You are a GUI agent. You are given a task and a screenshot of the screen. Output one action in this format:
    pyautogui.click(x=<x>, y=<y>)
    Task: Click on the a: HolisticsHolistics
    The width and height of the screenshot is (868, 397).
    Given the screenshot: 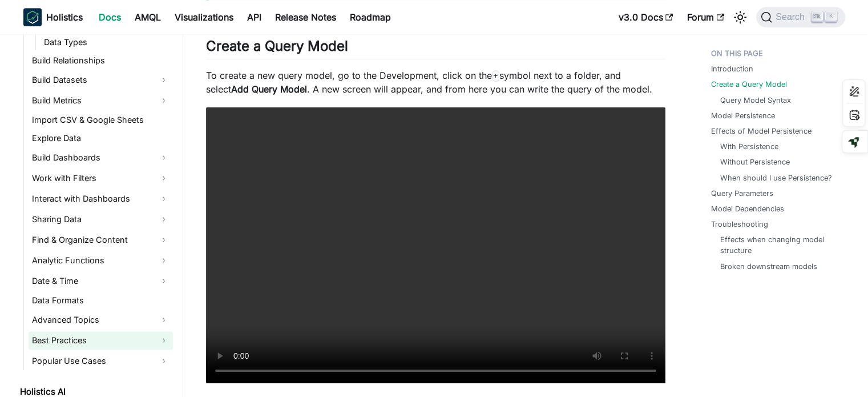 What is the action you would take?
    pyautogui.click(x=53, y=17)
    